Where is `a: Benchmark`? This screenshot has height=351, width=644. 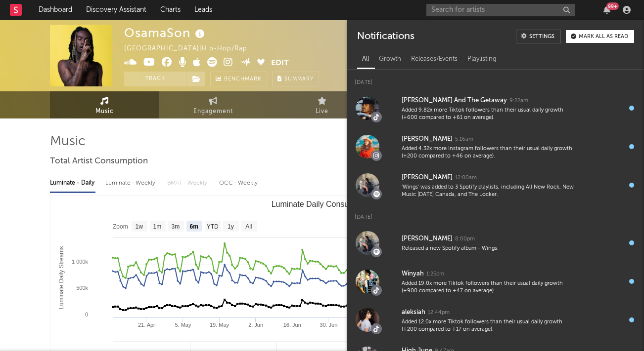 a: Benchmark is located at coordinates (238, 79).